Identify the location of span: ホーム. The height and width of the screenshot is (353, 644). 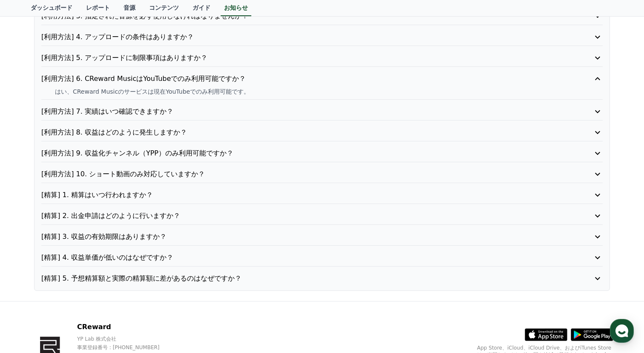
(30, 286).